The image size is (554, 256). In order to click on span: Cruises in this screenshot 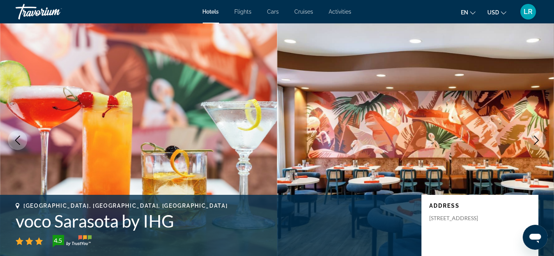, I will do `click(304, 12)`.